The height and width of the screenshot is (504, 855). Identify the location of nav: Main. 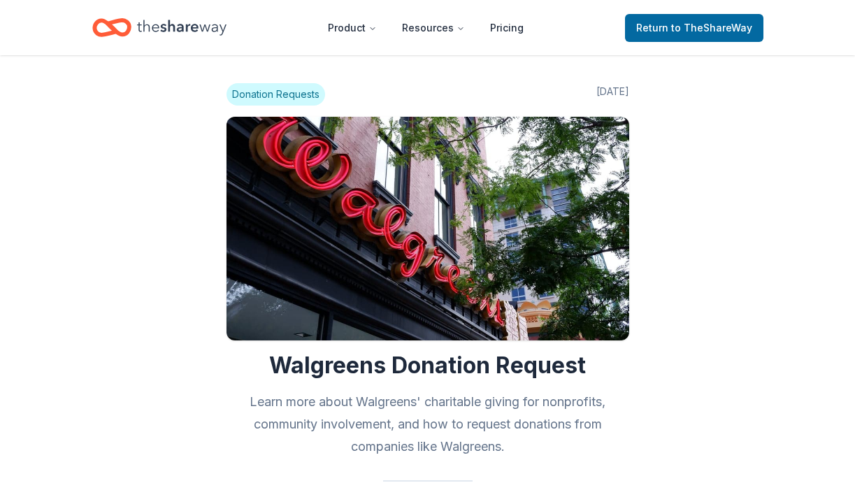
(426, 27).